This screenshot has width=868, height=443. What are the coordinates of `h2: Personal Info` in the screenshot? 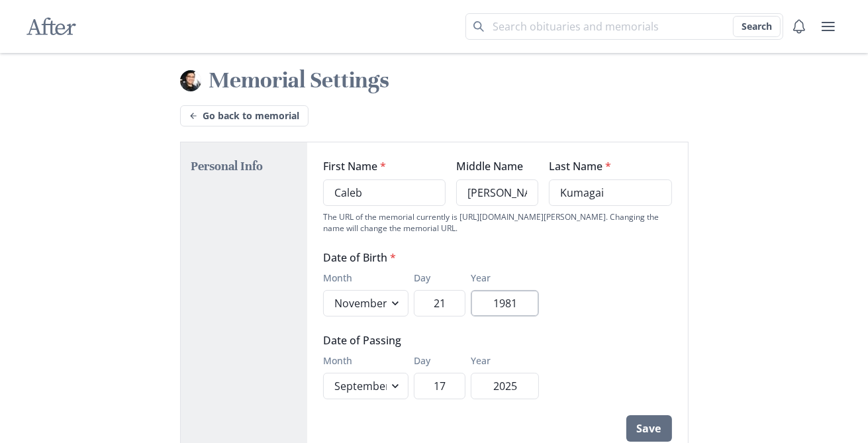 It's located at (244, 166).